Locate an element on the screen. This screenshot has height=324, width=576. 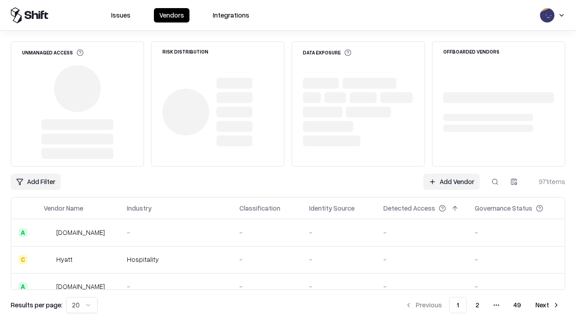
div: 971 items is located at coordinates (548, 181).